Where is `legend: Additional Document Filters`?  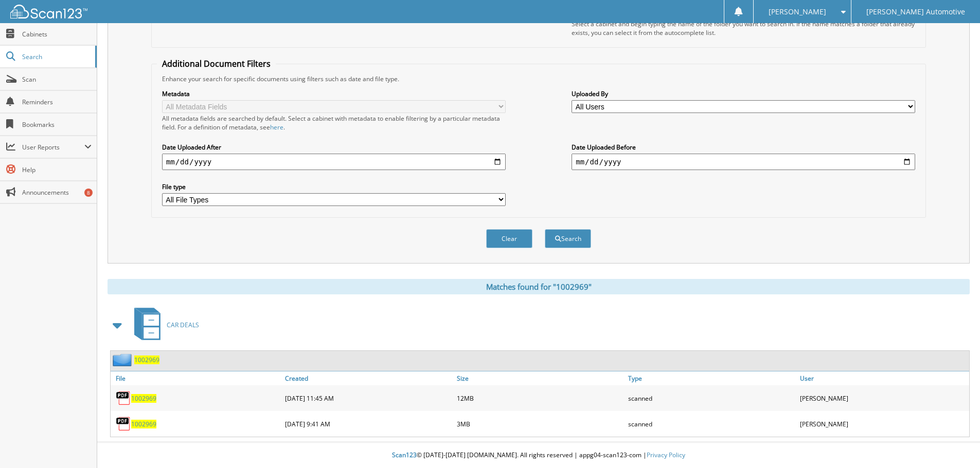 legend: Additional Document Filters is located at coordinates (216, 64).